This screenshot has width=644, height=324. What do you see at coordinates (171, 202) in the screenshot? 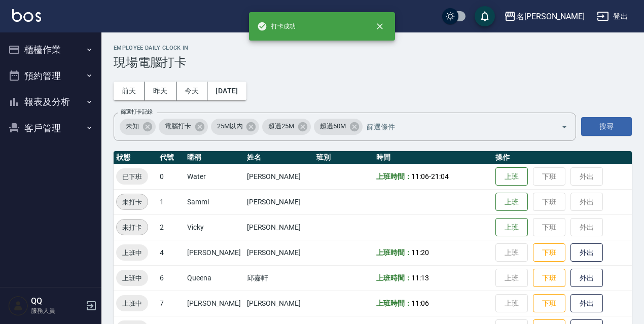
I see `td: 1` at bounding box center [171, 202].